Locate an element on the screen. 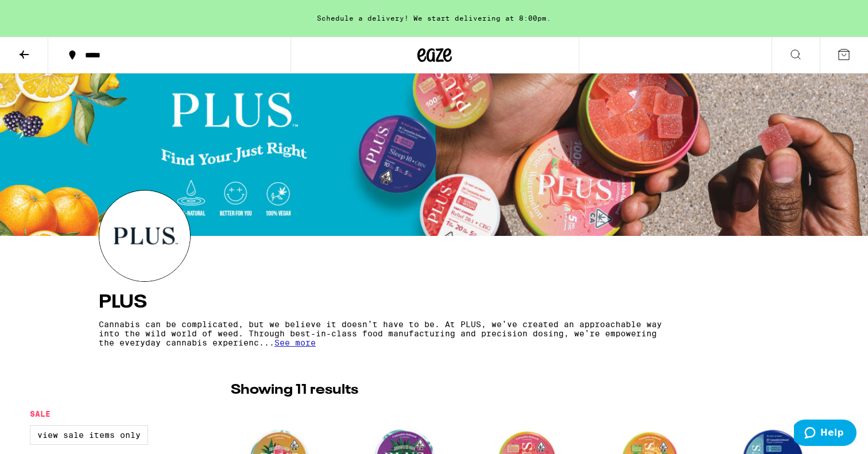  legend: Sale is located at coordinates (40, 414).